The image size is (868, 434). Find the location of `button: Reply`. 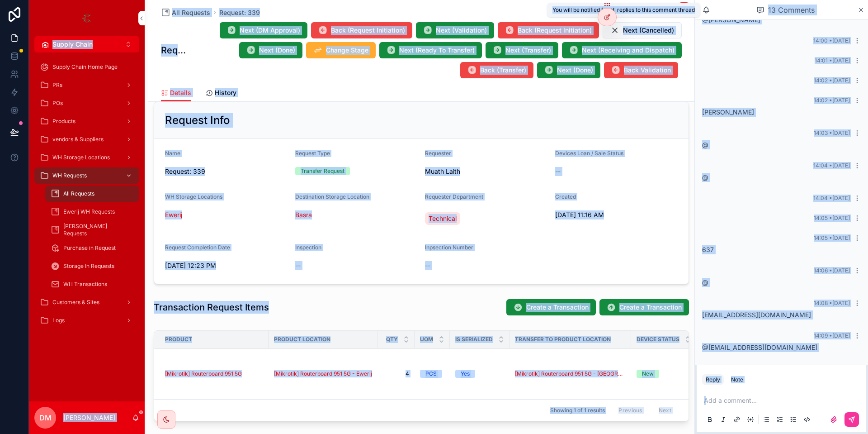

button: Reply is located at coordinates (713, 379).